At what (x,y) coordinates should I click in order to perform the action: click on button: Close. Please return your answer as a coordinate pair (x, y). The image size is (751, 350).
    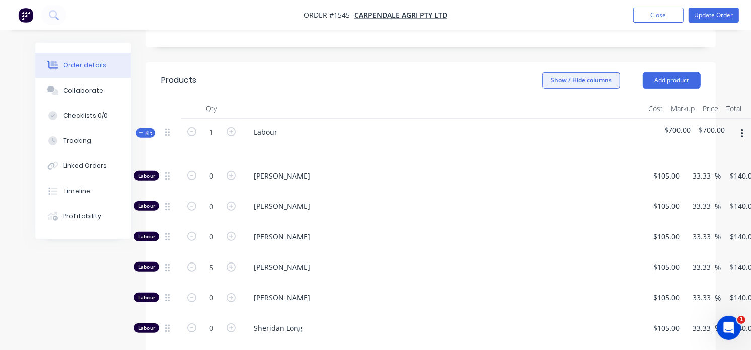
    Looking at the image, I should click on (658, 15).